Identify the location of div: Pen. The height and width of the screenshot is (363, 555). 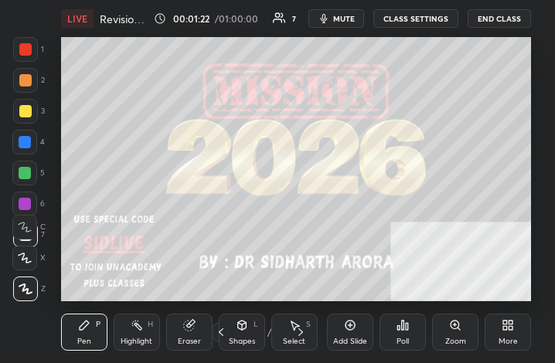
(84, 342).